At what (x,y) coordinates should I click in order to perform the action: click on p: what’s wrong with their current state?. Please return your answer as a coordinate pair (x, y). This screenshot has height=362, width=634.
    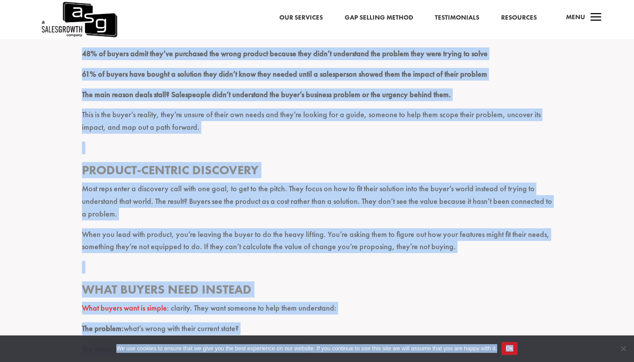
    Looking at the image, I should click on (317, 332).